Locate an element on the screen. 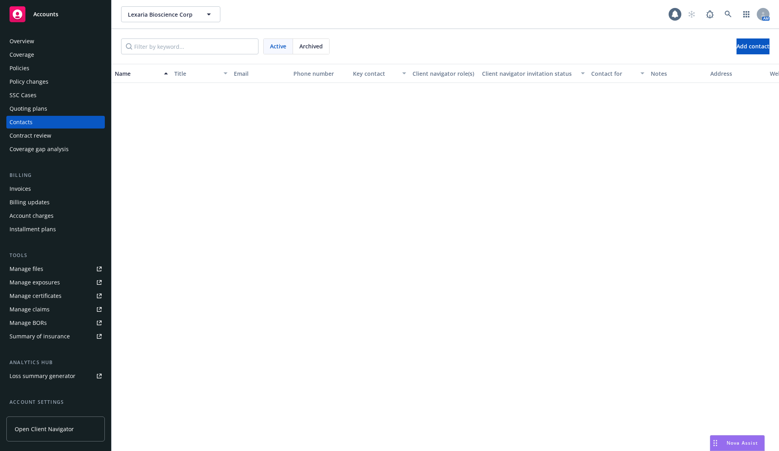 This screenshot has height=451, width=779. a: Installment plans is located at coordinates (56, 229).